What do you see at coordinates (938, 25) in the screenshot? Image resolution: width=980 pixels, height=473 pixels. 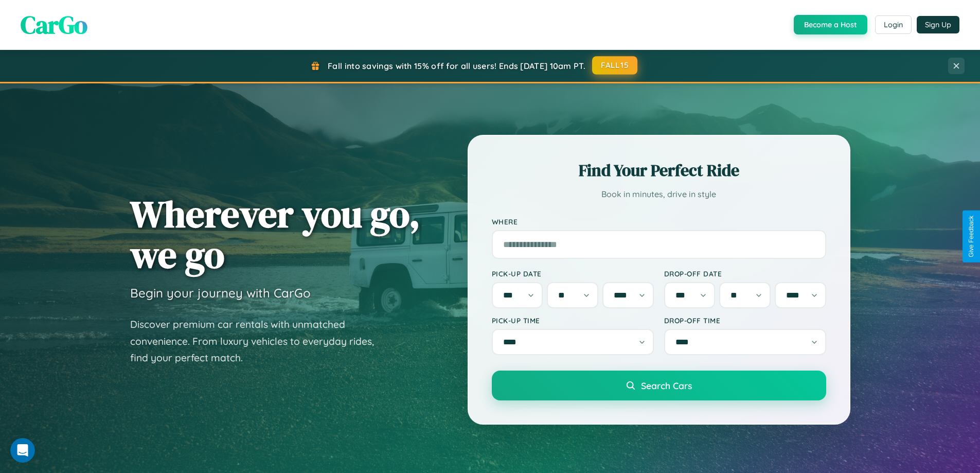 I see `button: Sign Up` at bounding box center [938, 25].